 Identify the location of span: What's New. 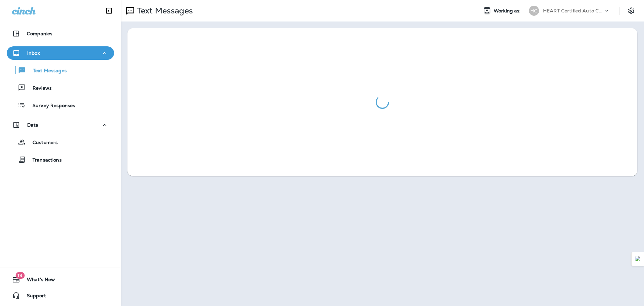
(37, 281).